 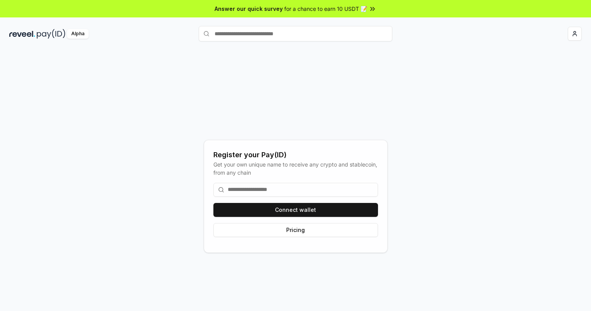 I want to click on button: Pricing, so click(x=296, y=230).